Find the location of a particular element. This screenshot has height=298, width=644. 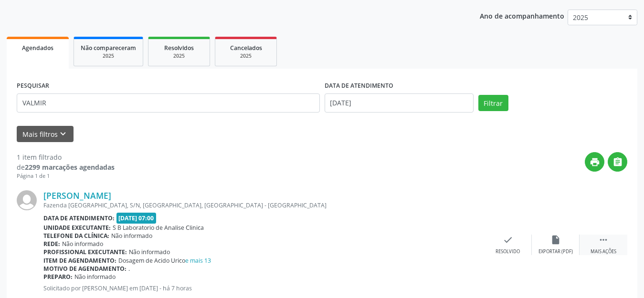

i: check is located at coordinates (508, 240).